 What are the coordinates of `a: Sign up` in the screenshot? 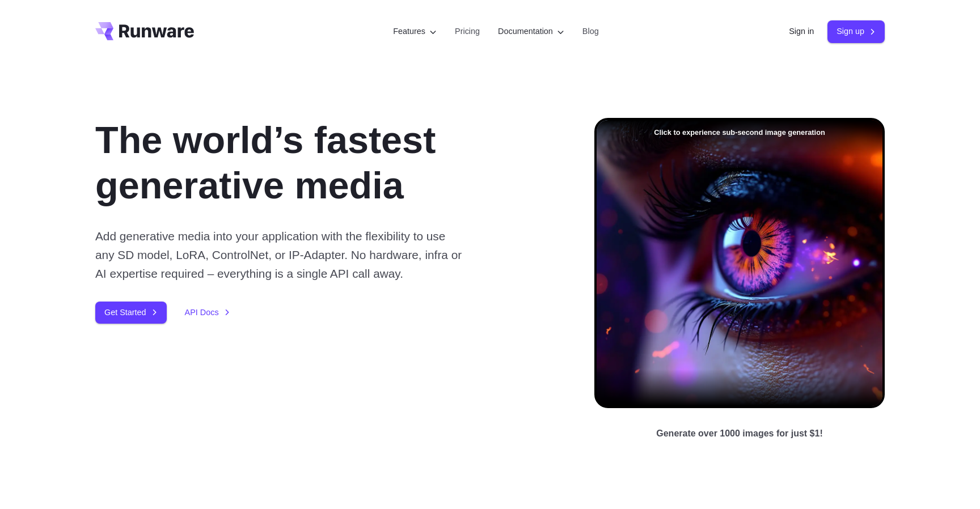 It's located at (856, 31).